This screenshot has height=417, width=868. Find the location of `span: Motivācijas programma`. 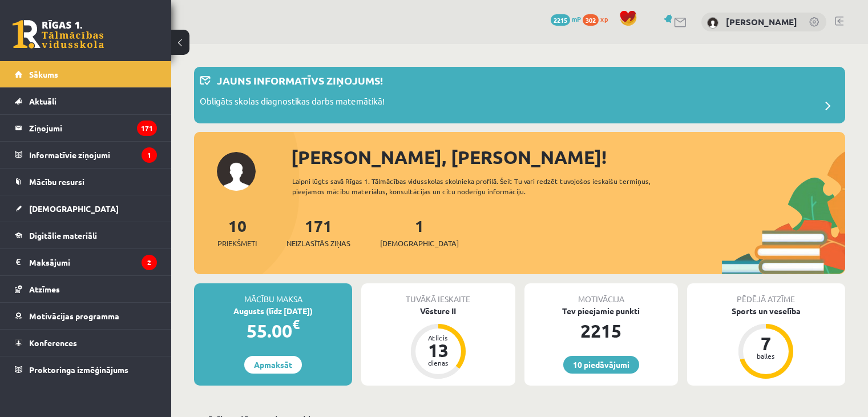

span: Motivācijas programma is located at coordinates (74, 316).